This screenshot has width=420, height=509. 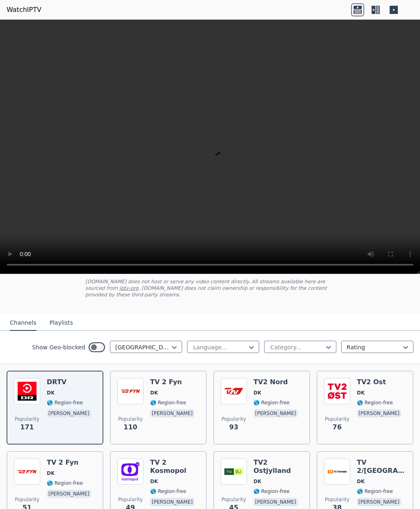 What do you see at coordinates (129, 288) in the screenshot?
I see `a: iptv-org` at bounding box center [129, 288].